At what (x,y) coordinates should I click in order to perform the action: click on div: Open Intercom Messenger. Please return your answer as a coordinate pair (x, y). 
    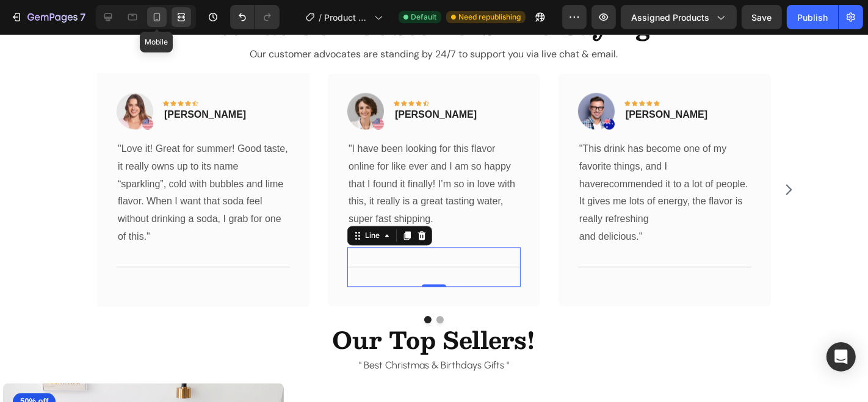
    Looking at the image, I should click on (841, 357).